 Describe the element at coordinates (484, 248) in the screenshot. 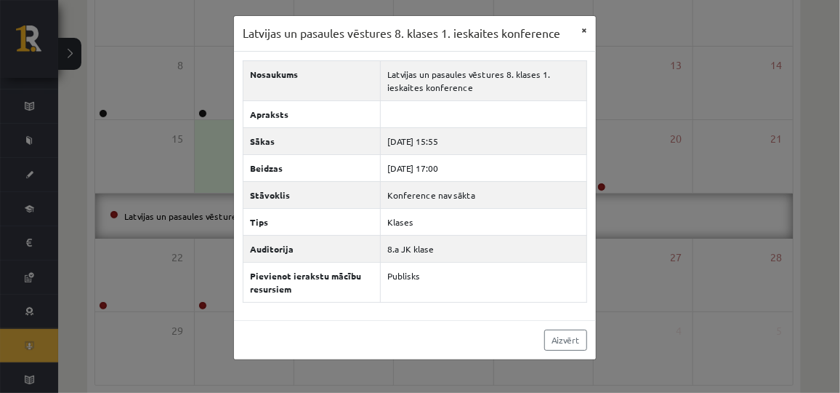

I see `td: 8.a JK klase` at that location.